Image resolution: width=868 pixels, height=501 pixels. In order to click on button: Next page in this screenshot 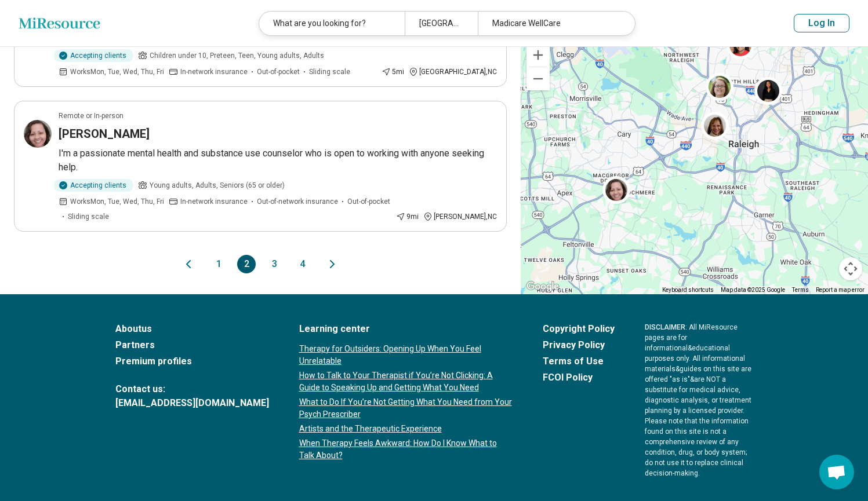, I will do `click(332, 264)`.